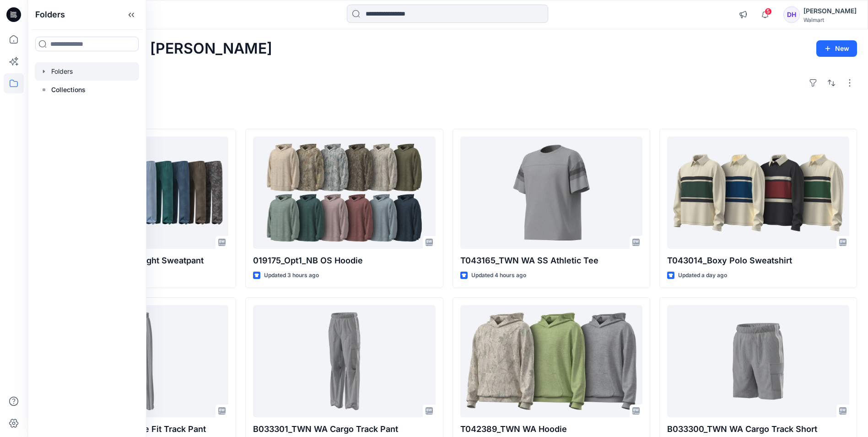 The width and height of the screenshot is (868, 437). I want to click on p: Updated a day ago, so click(702, 275).